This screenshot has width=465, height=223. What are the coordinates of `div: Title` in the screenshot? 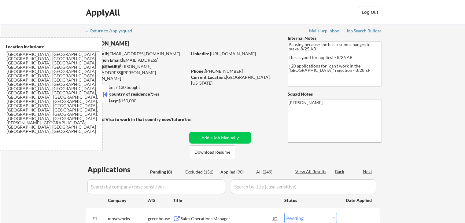 It's located at (226, 201).